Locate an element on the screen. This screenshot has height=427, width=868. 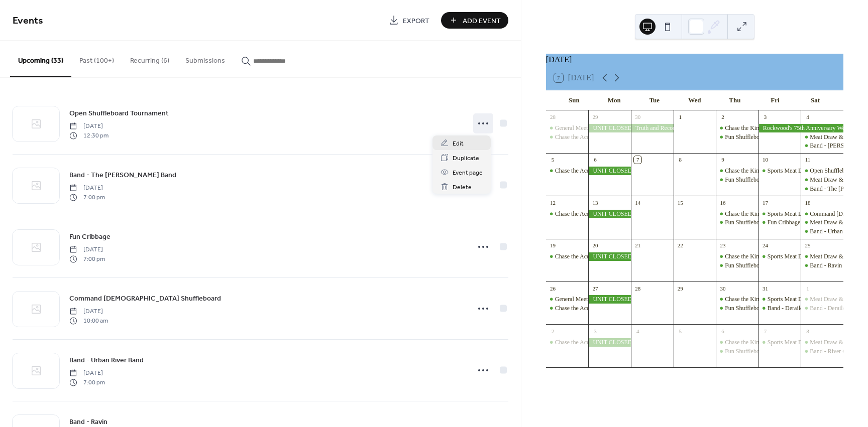
div: 15 is located at coordinates (680, 202).